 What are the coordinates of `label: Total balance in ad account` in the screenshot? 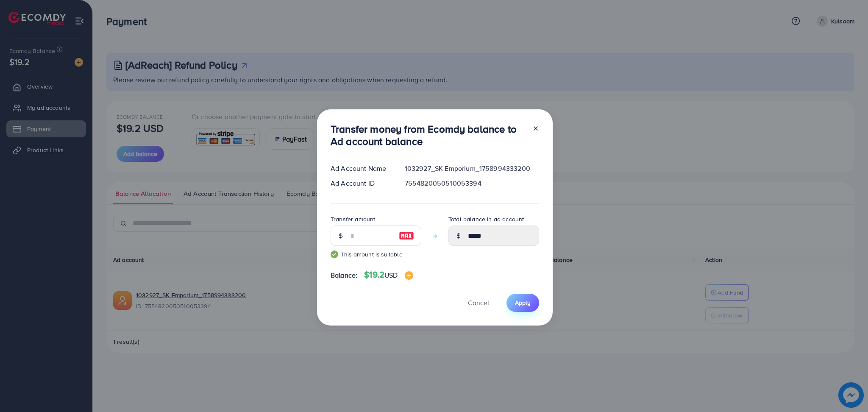 It's located at (486, 219).